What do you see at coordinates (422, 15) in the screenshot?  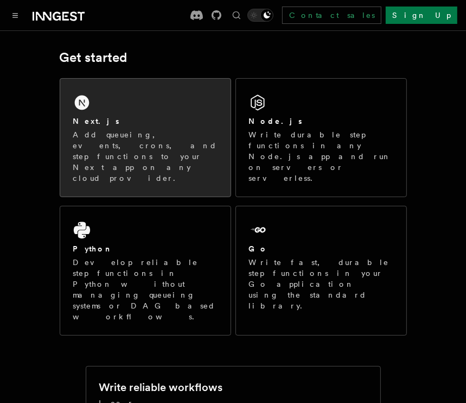 I see `a: Sign Up` at bounding box center [422, 15].